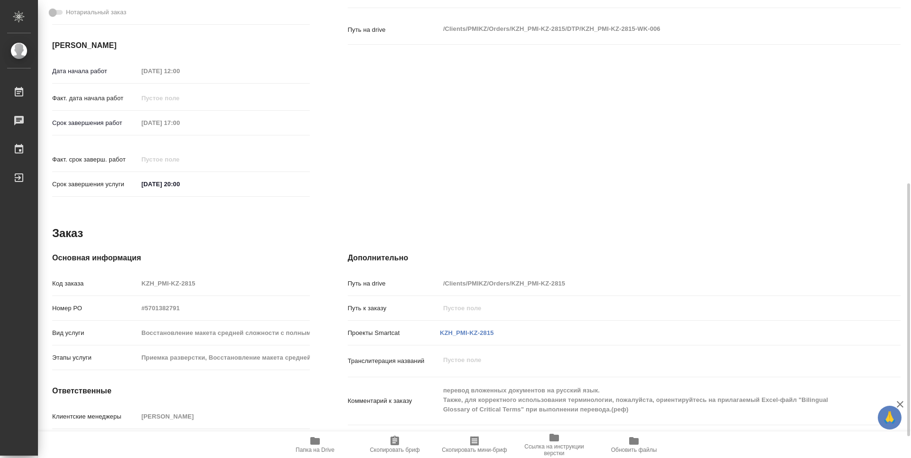  Describe the element at coordinates (634, 449) in the screenshot. I see `span: Обновить файлы` at that location.